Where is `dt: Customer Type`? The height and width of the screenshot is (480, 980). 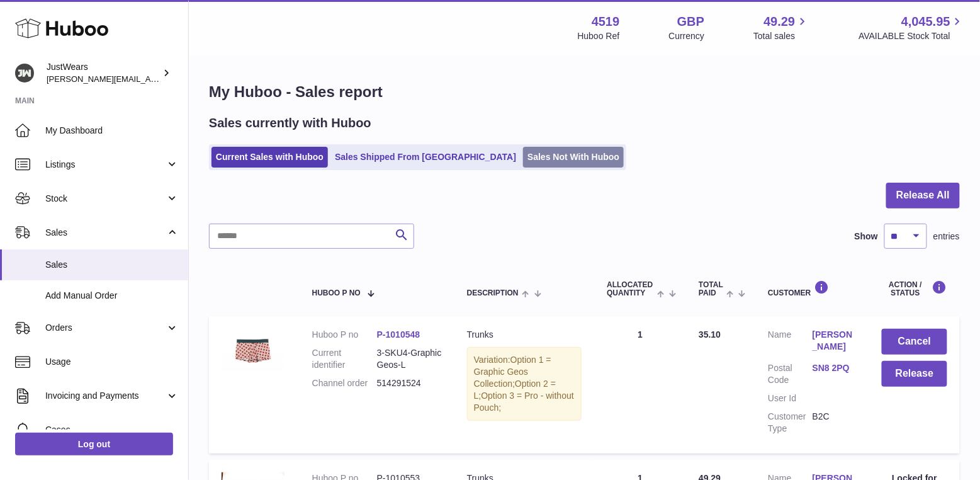 dt: Customer Type is located at coordinates (790, 423).